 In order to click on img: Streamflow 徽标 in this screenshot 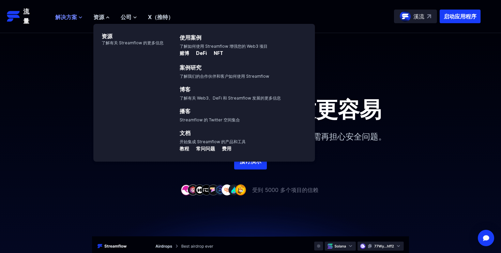, I will do `click(14, 16)`.